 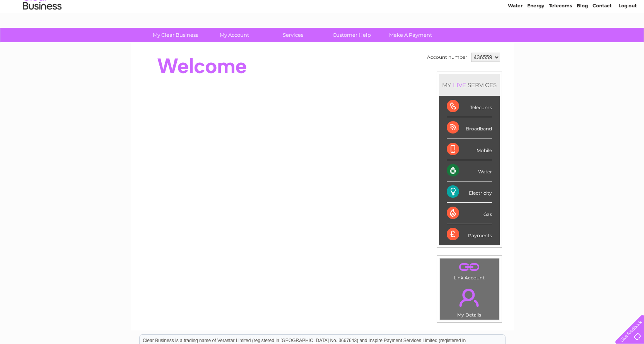 I want to click on div: Broadband, so click(x=469, y=128).